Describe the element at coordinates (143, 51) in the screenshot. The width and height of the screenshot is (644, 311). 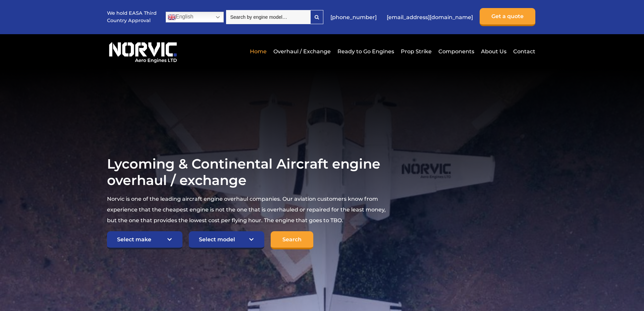
I see `img: Norvic Aero Engines logo` at that location.